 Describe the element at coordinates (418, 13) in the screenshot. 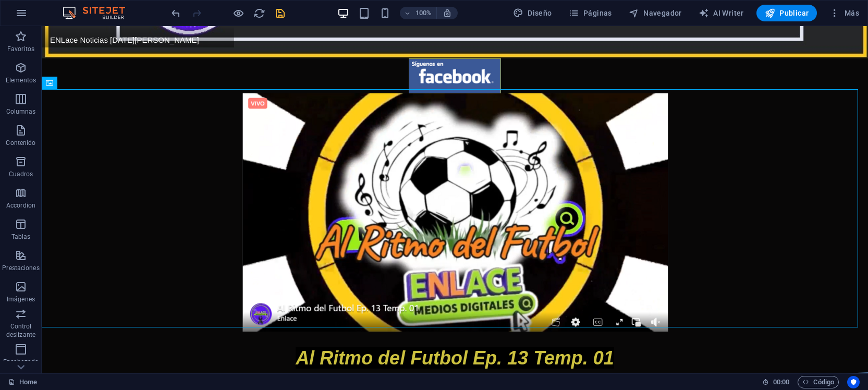

I see `button: 100%` at that location.